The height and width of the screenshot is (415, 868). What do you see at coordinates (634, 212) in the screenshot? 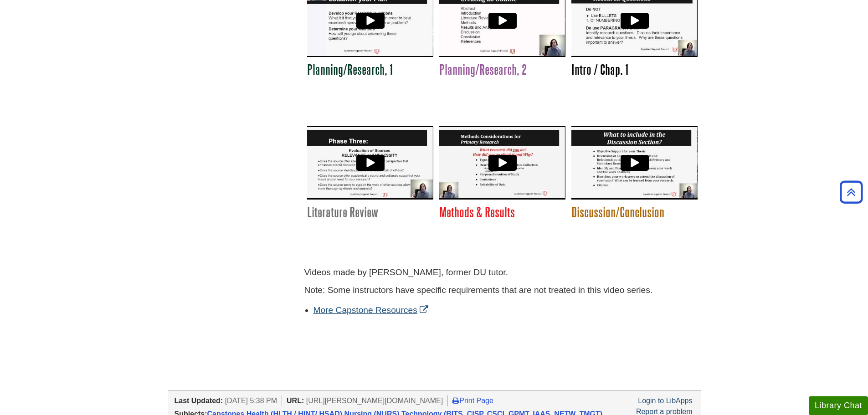
I see `h3: Discussion/Conclusion` at bounding box center [634, 212].